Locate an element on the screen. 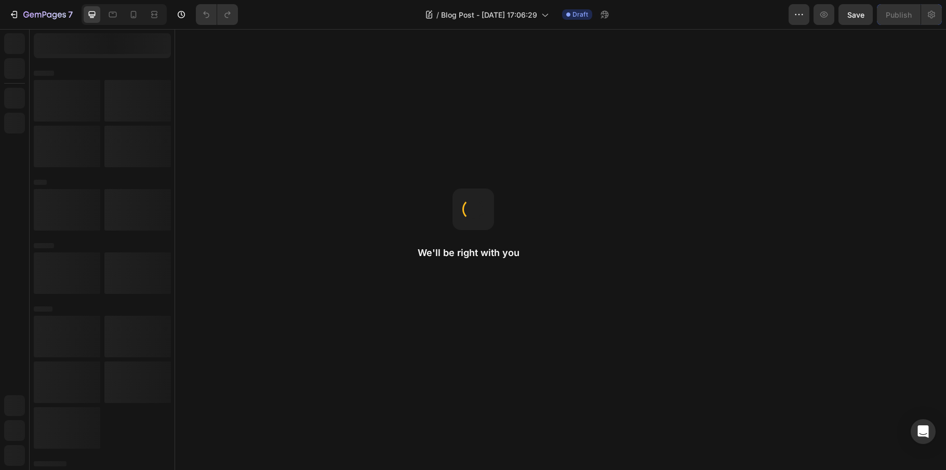  div: Open Intercom Messenger is located at coordinates (923, 432).